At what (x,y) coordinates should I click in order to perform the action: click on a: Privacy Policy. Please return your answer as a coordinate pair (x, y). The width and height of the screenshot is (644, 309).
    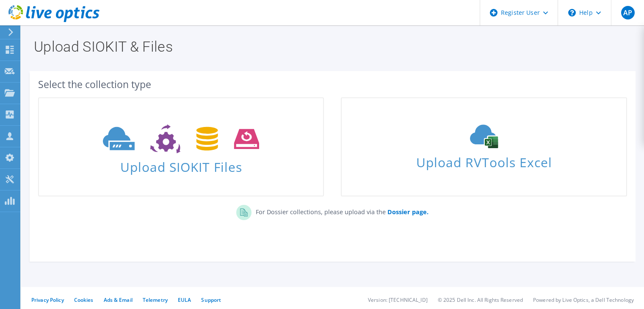
    Looking at the image, I should click on (47, 300).